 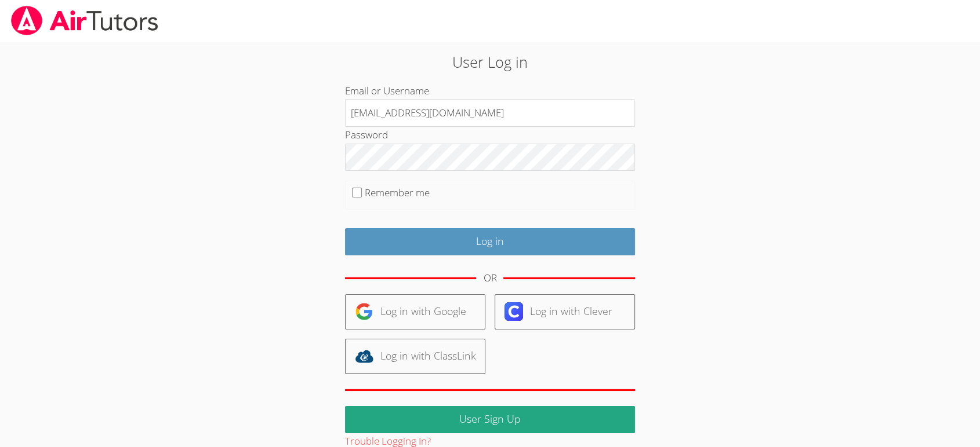 I want to click on div: OR, so click(x=489, y=278).